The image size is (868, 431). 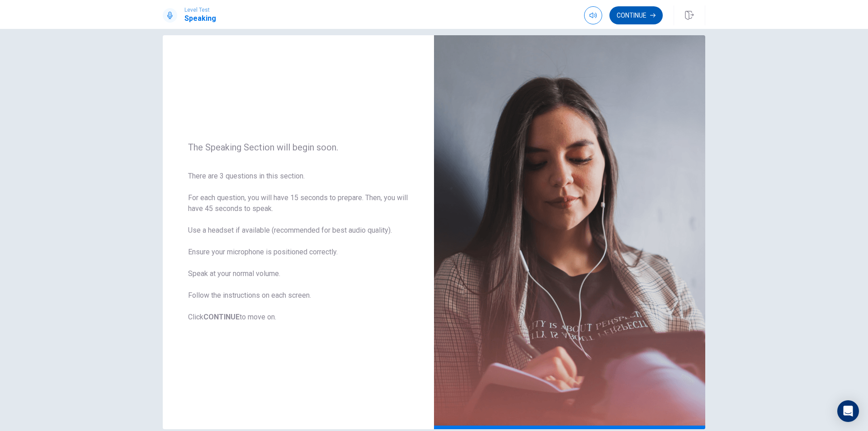 I want to click on b: CONTINUE, so click(x=222, y=317).